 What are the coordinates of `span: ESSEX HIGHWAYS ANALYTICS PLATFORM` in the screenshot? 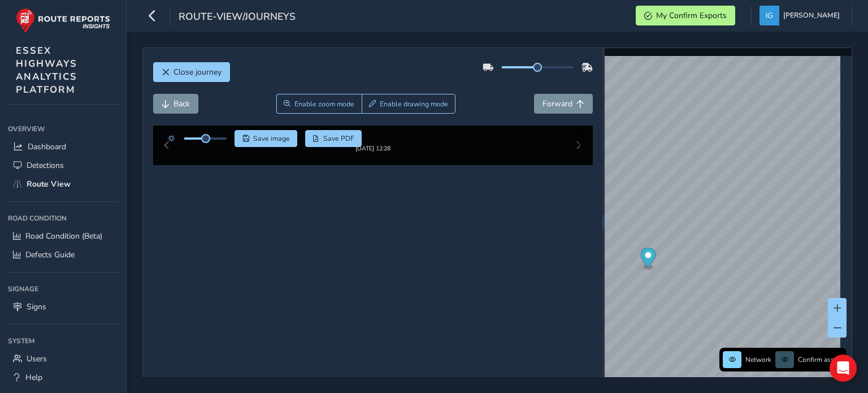 It's located at (46, 70).